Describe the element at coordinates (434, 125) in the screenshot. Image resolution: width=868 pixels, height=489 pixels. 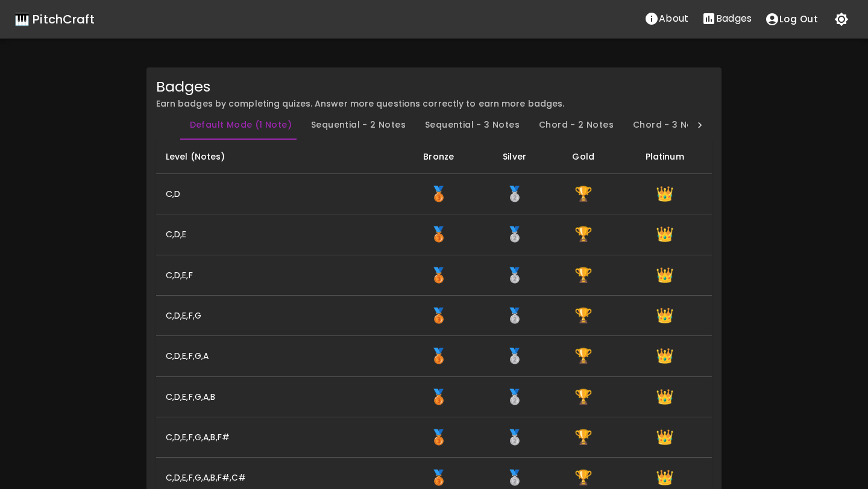
I see `div: Badge mode tabs` at that location.